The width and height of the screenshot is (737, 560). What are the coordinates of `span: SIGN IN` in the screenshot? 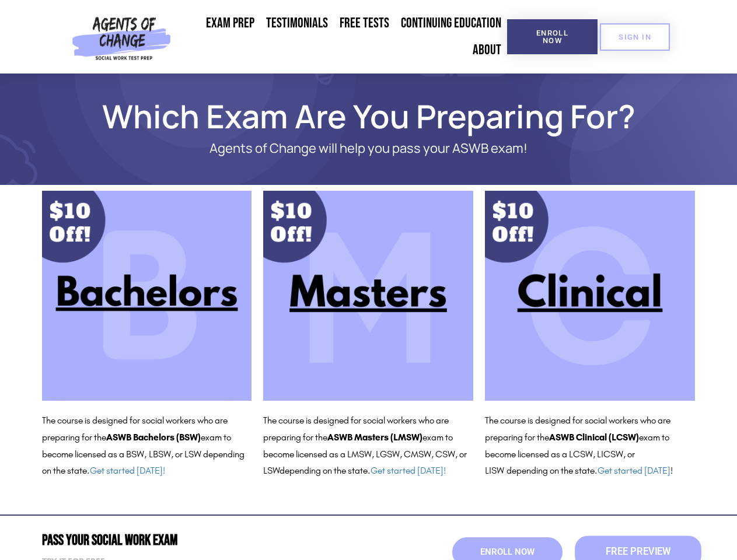 It's located at (635, 37).